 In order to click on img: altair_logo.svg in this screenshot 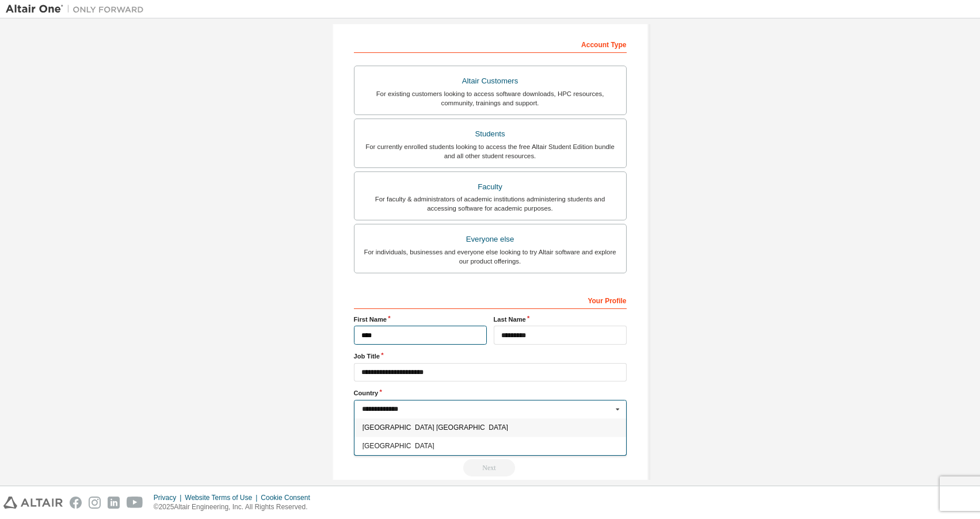, I will do `click(32, 502)`.